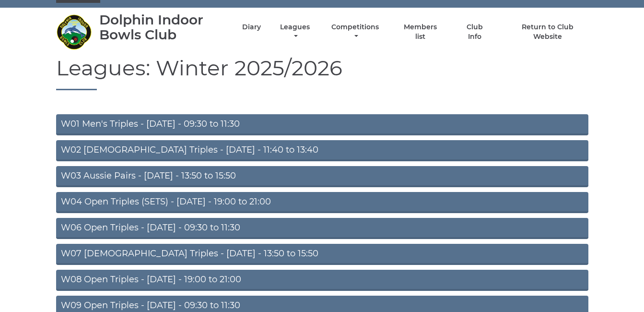  What do you see at coordinates (322, 73) in the screenshot?
I see `h1: Leagues: Winter 2025/2026` at bounding box center [322, 73].